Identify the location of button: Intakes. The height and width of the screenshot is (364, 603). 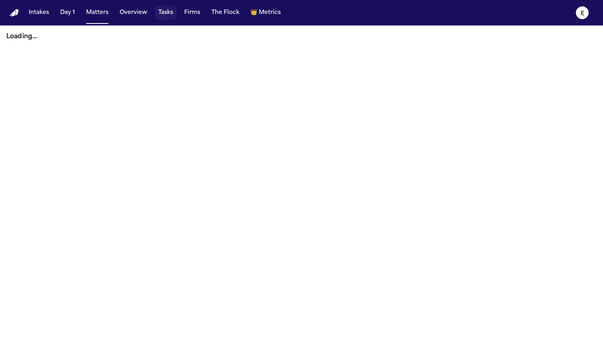
(38, 13).